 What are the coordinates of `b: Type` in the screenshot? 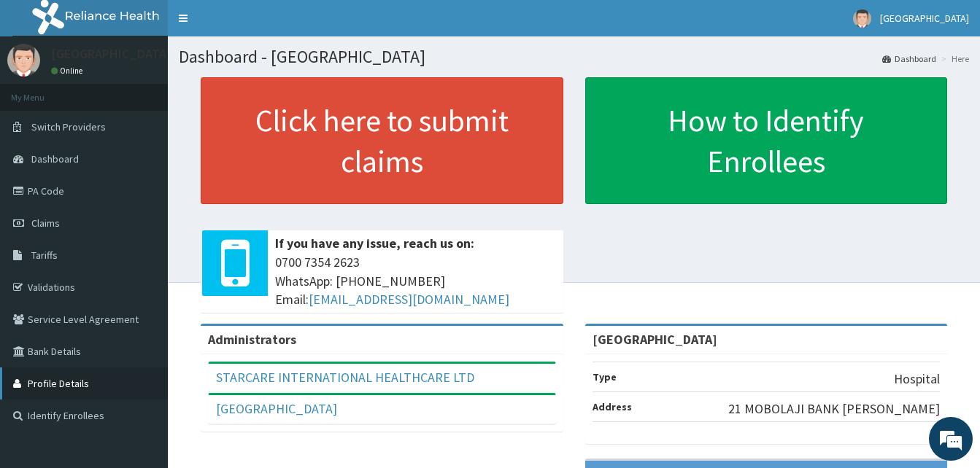 It's located at (604, 377).